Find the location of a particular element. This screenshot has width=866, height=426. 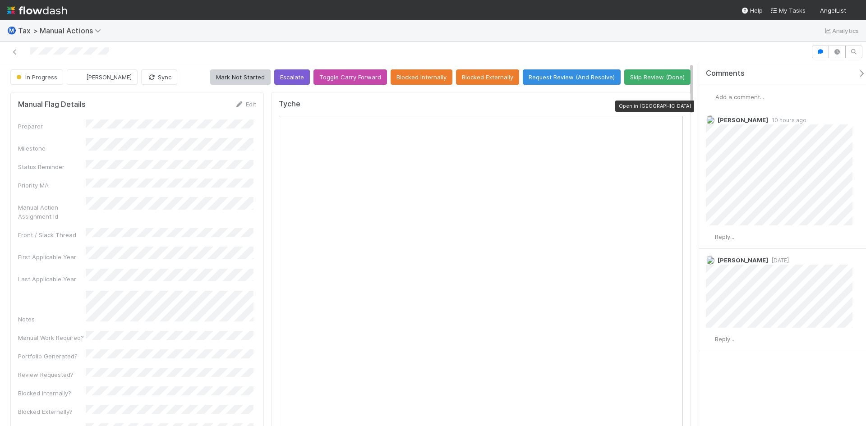

span: Ⓜ️ is located at coordinates (12, 30).